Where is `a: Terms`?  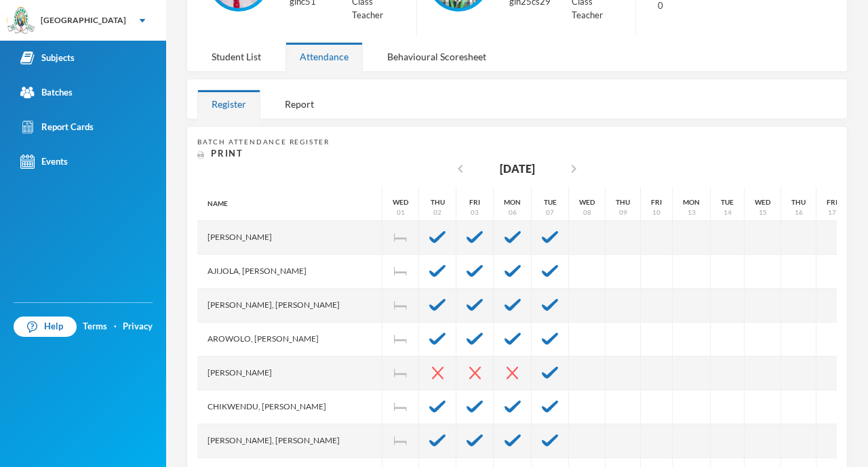
a: Terms is located at coordinates (95, 326).